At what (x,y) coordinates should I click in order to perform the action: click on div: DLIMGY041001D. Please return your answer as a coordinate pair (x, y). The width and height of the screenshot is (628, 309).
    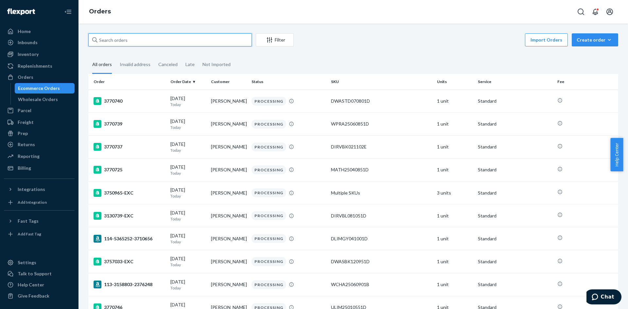
    Looking at the image, I should click on (382, 239).